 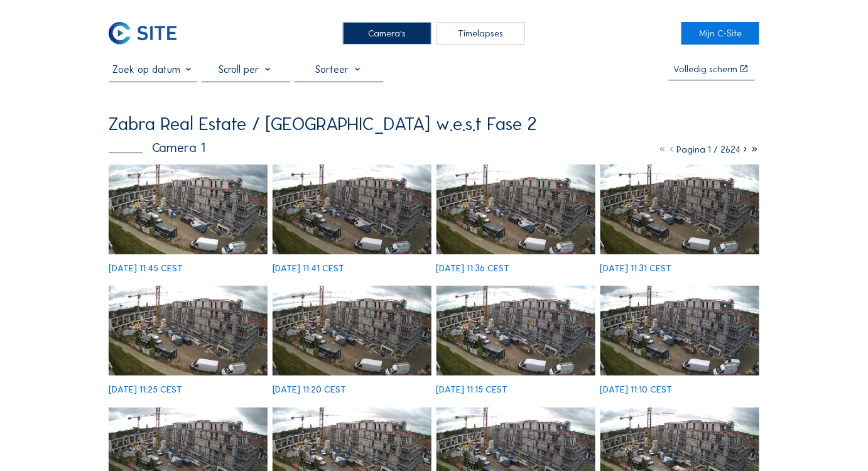 I want to click on a: Mijn C-Site, so click(x=720, y=34).